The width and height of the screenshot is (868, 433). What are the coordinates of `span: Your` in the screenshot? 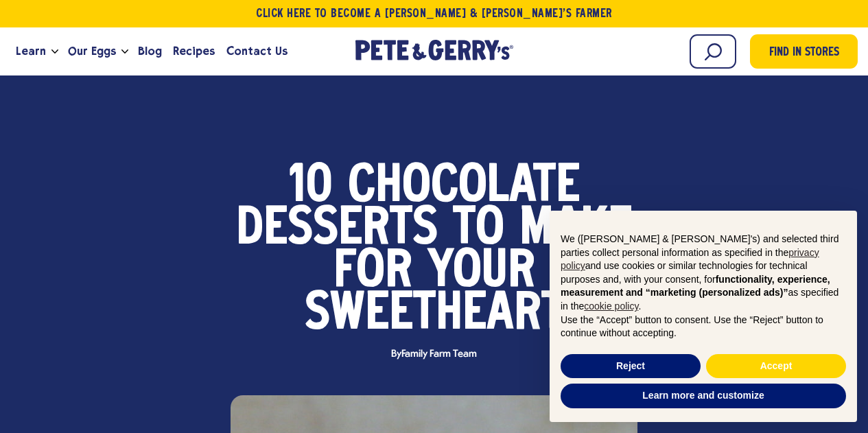 It's located at (481, 273).